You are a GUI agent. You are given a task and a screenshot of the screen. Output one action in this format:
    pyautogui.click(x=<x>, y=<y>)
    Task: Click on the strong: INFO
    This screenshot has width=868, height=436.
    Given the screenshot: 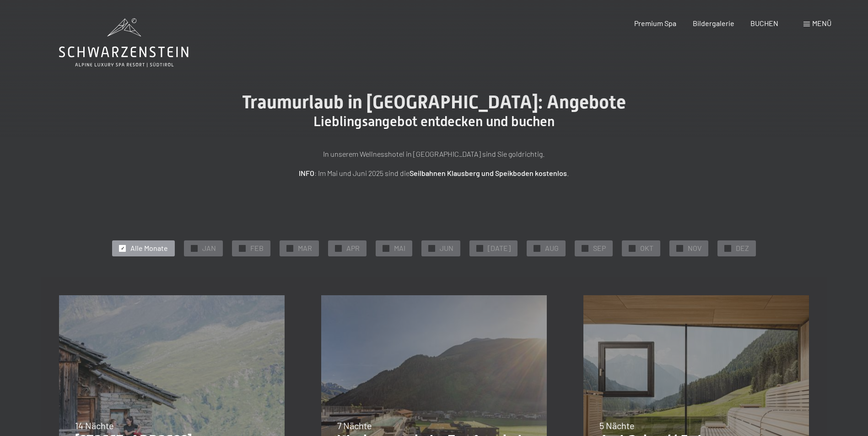 What is the action you would take?
    pyautogui.click(x=306, y=173)
    